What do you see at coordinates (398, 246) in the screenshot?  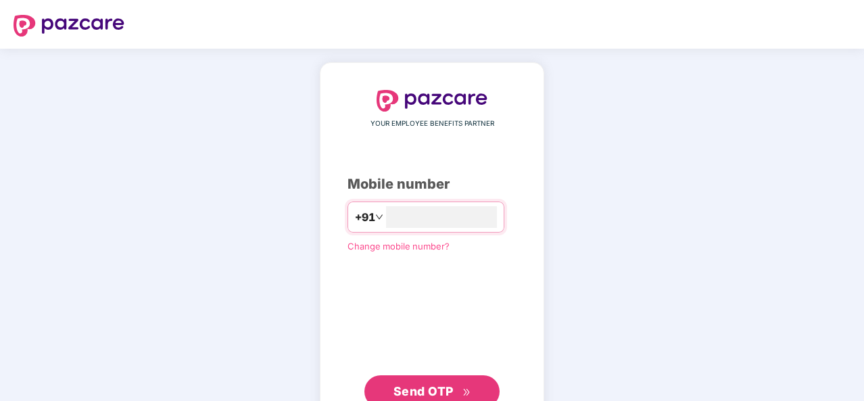 I see `span: Change mobile number?` at bounding box center [398, 246].